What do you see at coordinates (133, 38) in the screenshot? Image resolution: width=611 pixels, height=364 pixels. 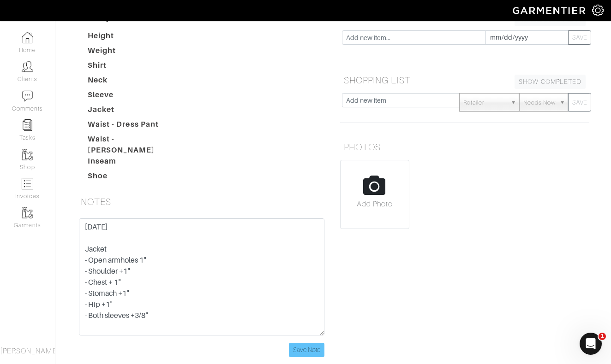 I see `dt: Height` at bounding box center [133, 38].